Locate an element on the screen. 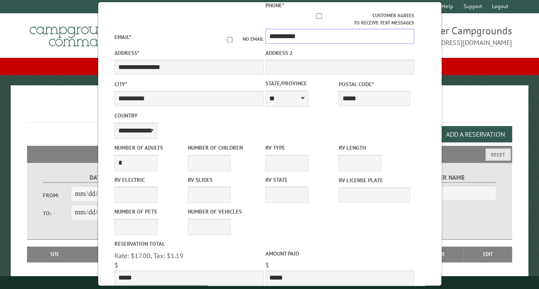 The image size is (539, 289). label: RV Electric is located at coordinates (150, 180).